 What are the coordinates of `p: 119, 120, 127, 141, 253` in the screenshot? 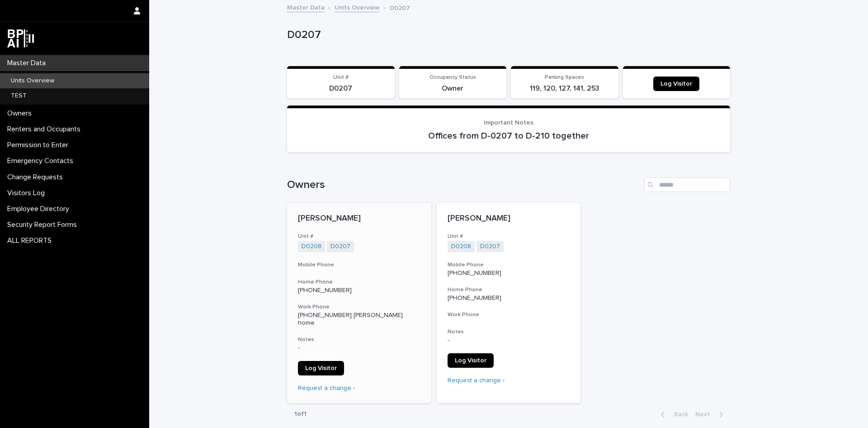 It's located at (565, 88).